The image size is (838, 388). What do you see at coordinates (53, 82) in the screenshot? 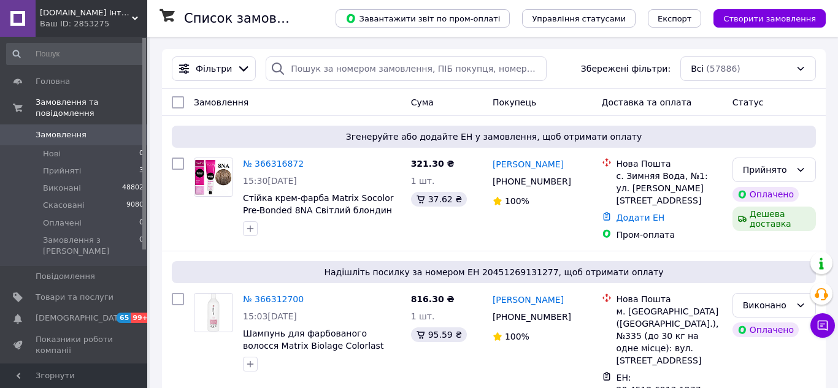
I see `span: Головна` at bounding box center [53, 82].